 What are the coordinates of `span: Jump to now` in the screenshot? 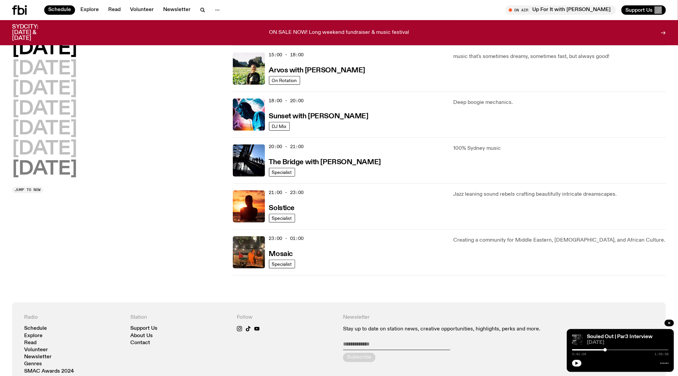 It's located at (27, 190).